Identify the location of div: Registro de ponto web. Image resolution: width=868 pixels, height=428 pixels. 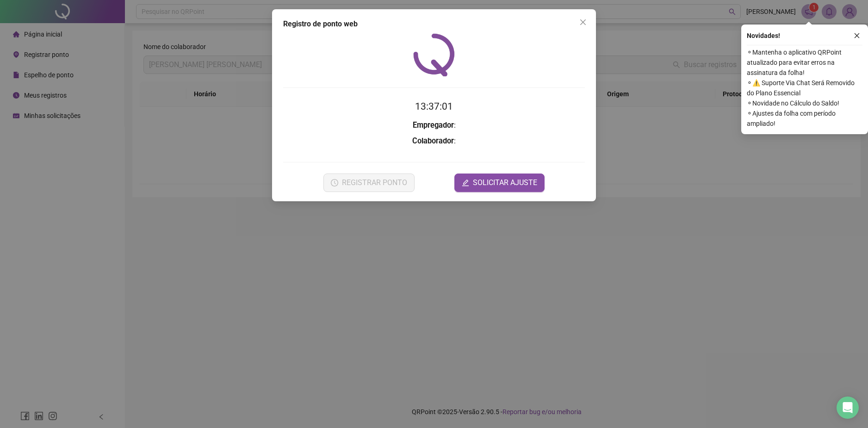
(434, 24).